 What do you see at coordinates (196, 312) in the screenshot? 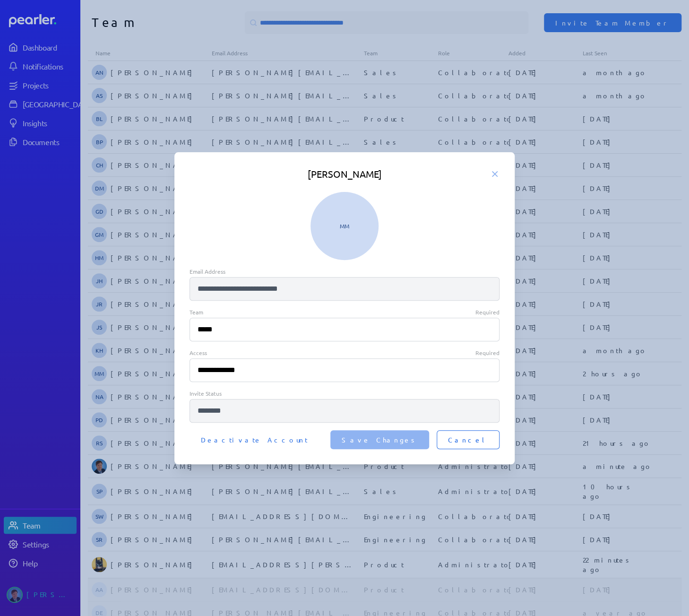
I see `span: Team` at bounding box center [196, 312].